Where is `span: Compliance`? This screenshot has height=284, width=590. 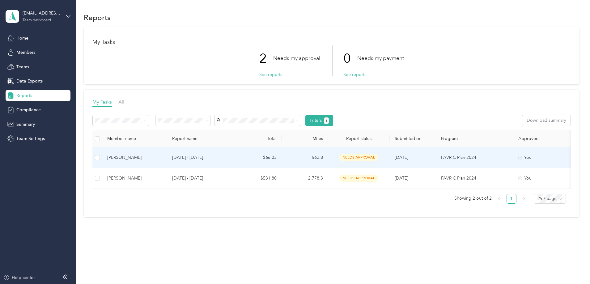 span: Compliance is located at coordinates (28, 110).